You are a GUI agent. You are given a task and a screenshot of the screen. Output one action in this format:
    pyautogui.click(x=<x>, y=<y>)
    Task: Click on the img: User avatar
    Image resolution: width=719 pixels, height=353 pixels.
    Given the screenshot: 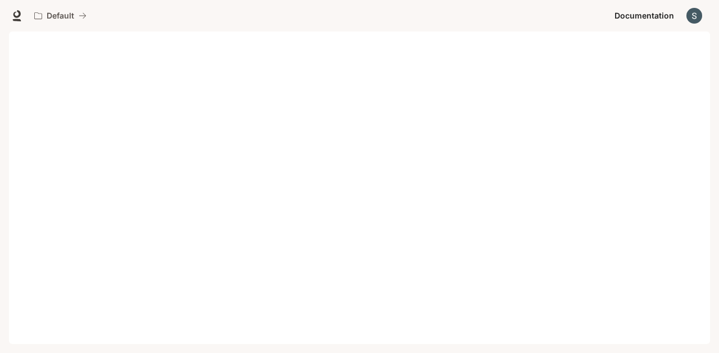 What is the action you would take?
    pyautogui.click(x=695, y=16)
    